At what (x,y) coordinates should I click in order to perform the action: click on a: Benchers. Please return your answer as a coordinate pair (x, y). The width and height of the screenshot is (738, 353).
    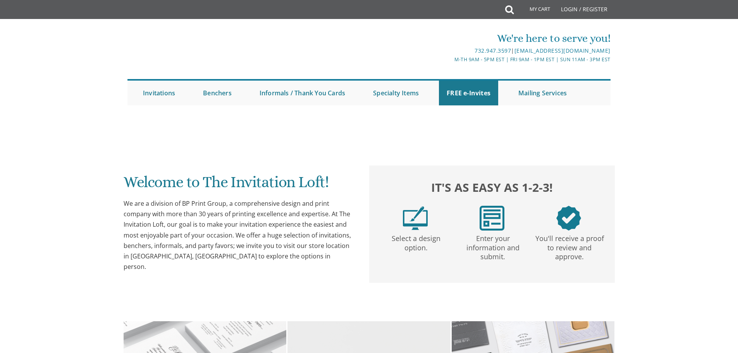
    Looking at the image, I should click on (217, 93).